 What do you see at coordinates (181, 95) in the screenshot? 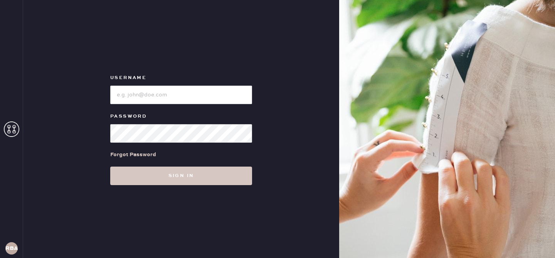
I see `input: e.g. john@doe.com` at bounding box center [181, 95].